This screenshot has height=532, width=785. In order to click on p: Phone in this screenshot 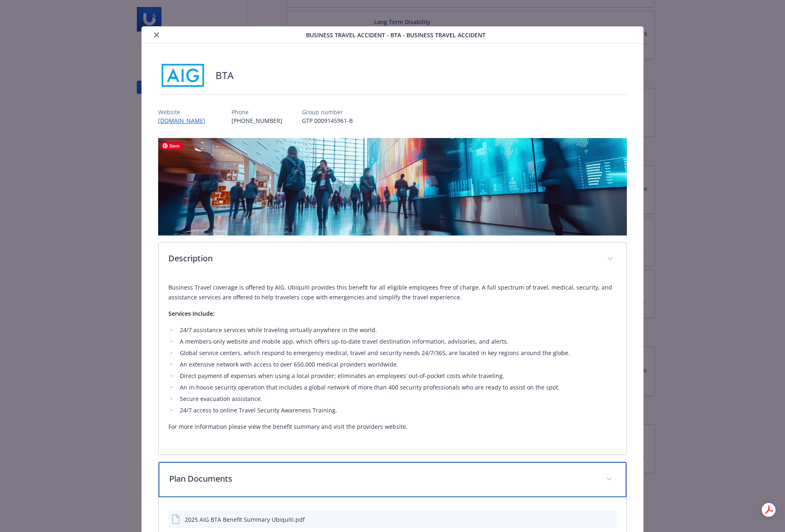, I will do `click(257, 112)`.